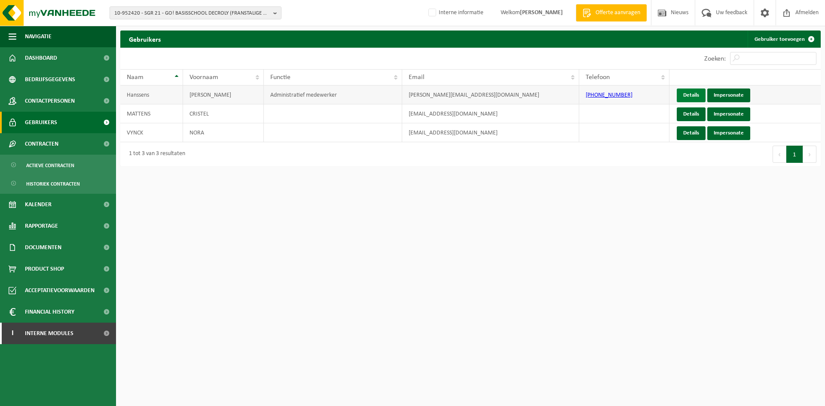 This screenshot has height=406, width=825. What do you see at coordinates (416, 77) in the screenshot?
I see `span: Email` at bounding box center [416, 77].